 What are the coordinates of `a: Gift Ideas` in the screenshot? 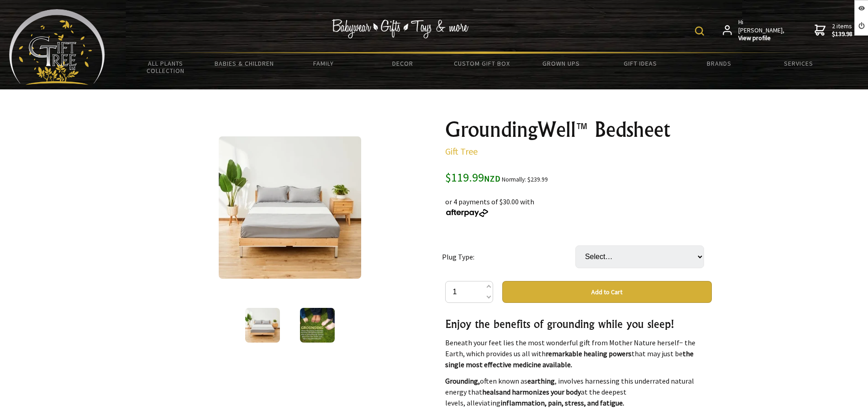 It's located at (639, 64).